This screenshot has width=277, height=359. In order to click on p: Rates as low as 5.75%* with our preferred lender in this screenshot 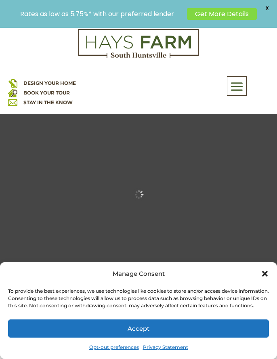, I will do `click(101, 14)`.